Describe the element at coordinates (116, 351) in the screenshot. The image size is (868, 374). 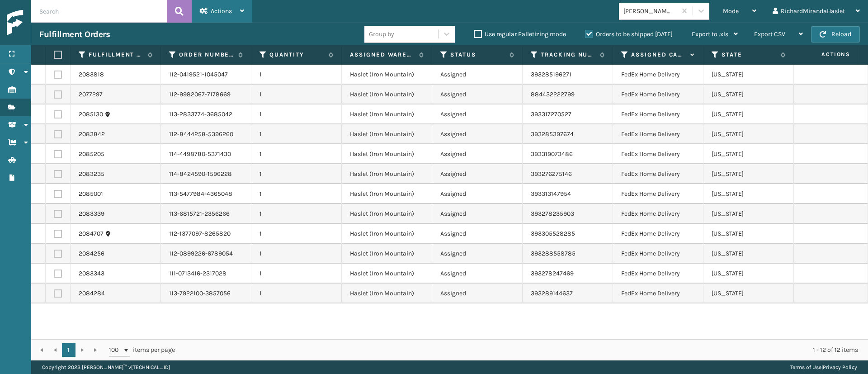
I see `span: 100` at that location.